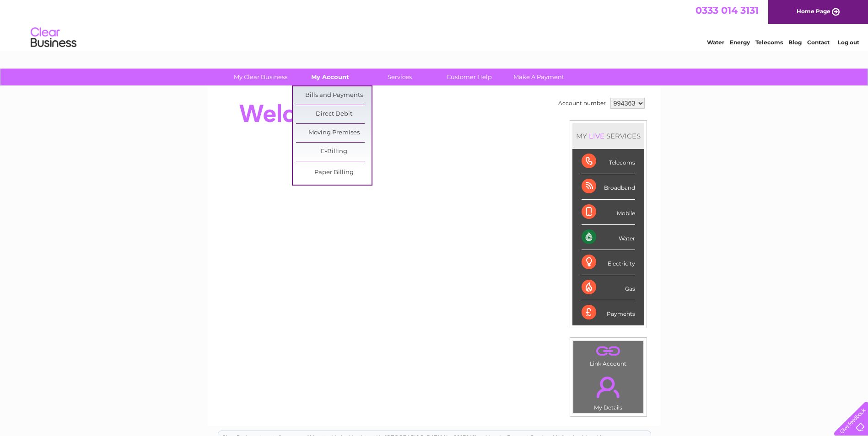 The height and width of the screenshot is (436, 868). What do you see at coordinates (582, 103) in the screenshot?
I see `td: Account number` at bounding box center [582, 103].